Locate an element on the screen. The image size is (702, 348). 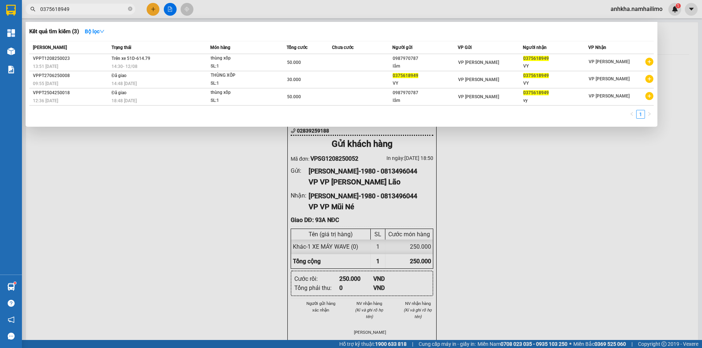
span: search is located at coordinates (33, 9).